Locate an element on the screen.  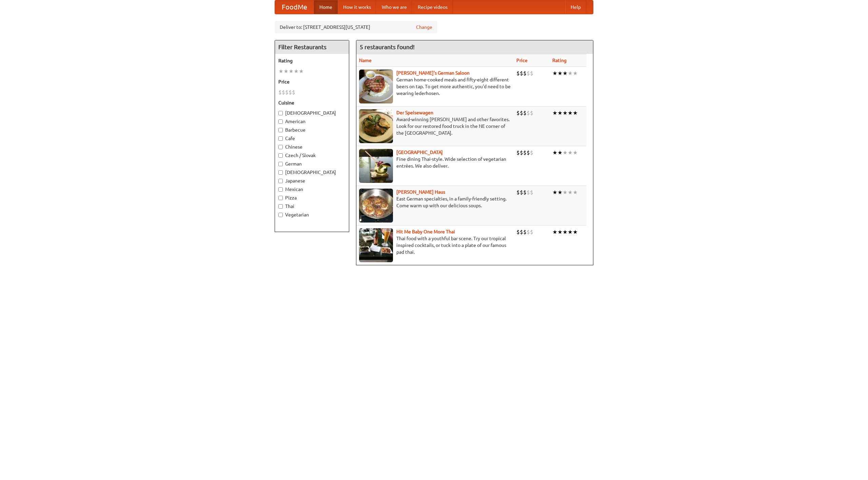
label: Chinese is located at coordinates (312, 147).